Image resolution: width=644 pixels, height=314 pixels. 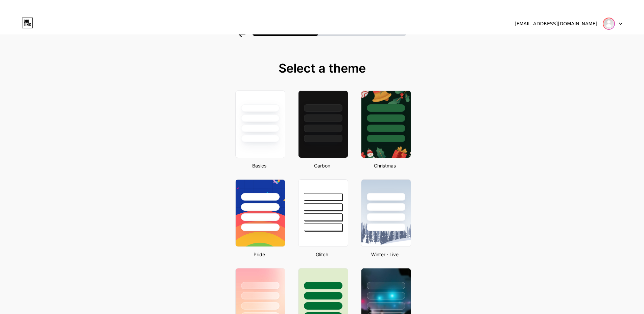 I want to click on div: Carbon, so click(x=322, y=165).